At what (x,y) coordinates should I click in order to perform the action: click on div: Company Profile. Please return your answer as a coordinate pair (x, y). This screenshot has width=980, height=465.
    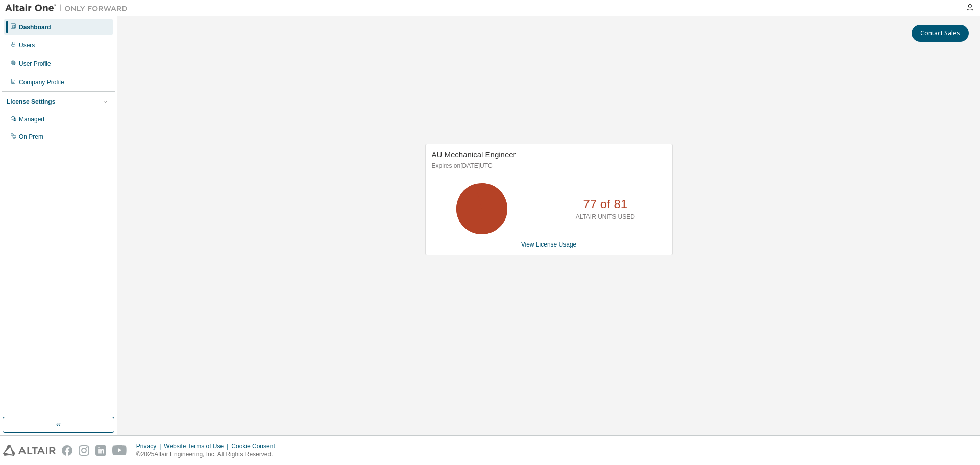
    Looking at the image, I should click on (42, 82).